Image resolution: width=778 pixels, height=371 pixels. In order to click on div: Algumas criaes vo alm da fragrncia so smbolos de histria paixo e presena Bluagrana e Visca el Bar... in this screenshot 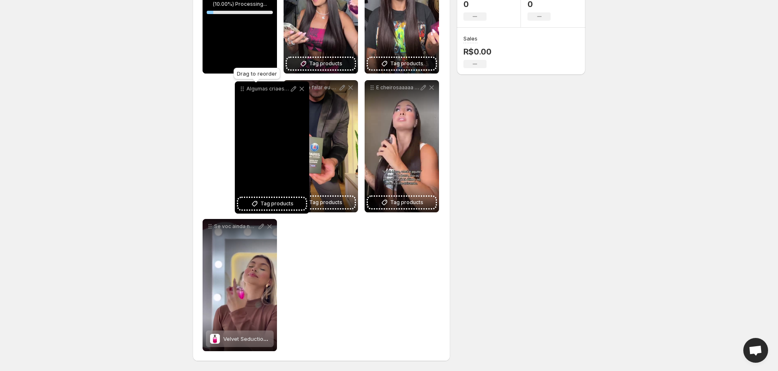, I will do `click(272, 148)`.